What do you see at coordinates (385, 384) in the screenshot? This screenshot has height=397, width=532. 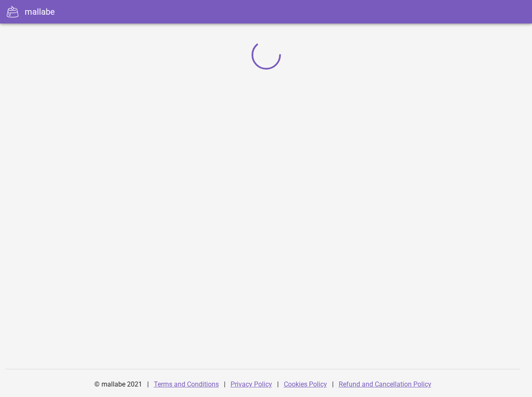 I see `a: Refund and Cancellation Policy` at bounding box center [385, 384].